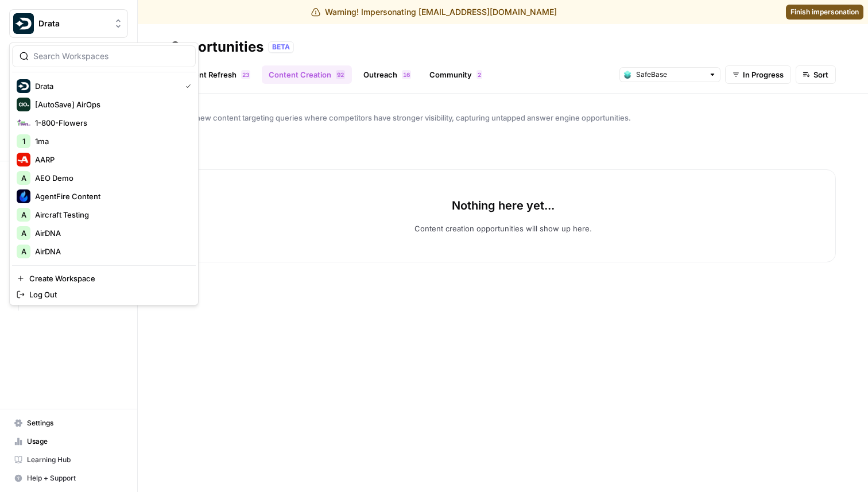 Image resolution: width=868 pixels, height=492 pixels. Describe the element at coordinates (74, 478) in the screenshot. I see `span: Help + Support` at that location.